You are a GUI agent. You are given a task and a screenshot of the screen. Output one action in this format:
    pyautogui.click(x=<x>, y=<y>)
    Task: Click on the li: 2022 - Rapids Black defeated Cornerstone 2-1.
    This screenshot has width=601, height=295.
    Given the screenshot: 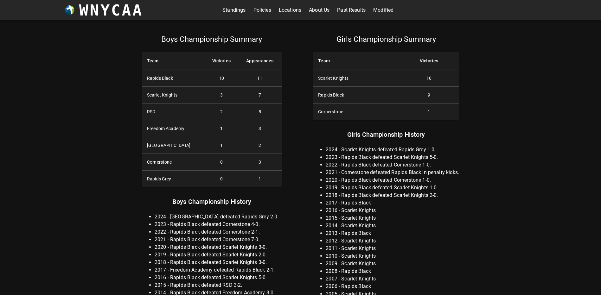 What is the action you would take?
    pyautogui.click(x=218, y=232)
    